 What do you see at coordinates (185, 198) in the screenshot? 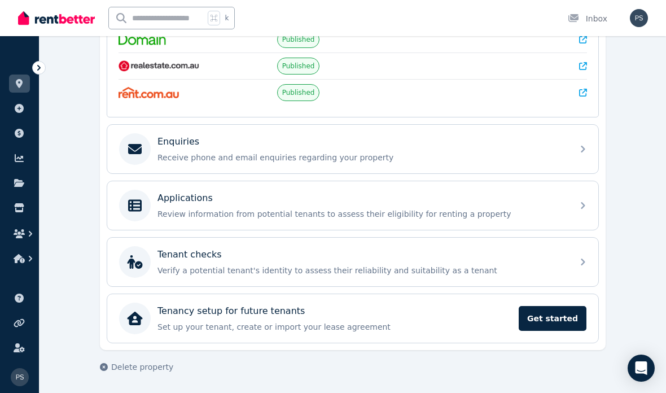
I see `p: Applications` at bounding box center [185, 198].